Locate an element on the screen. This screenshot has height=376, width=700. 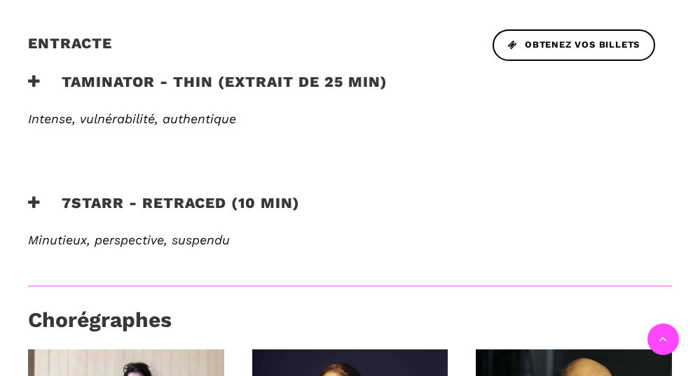
a: Obtenez vos billets is located at coordinates (574, 45).